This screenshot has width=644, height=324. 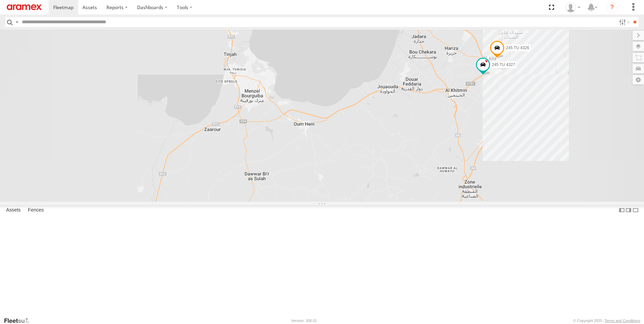 What do you see at coordinates (573, 7) in the screenshot?
I see `div: MohamedHaythem Bouchagfa` at bounding box center [573, 7].